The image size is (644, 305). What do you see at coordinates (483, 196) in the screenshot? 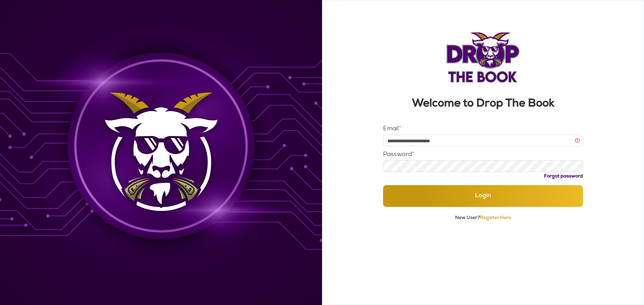
I see `button: Login` at bounding box center [483, 196].